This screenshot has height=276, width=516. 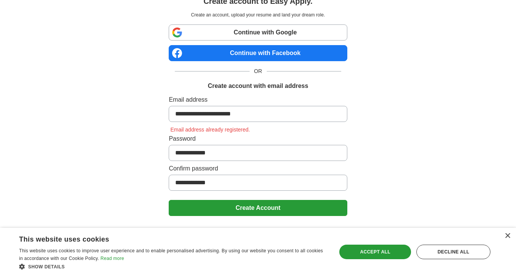 What do you see at coordinates (171, 254) in the screenshot?
I see `span: This website uses cookies to improve user experience and to enable personalised advertising. By u...` at bounding box center [171, 254].